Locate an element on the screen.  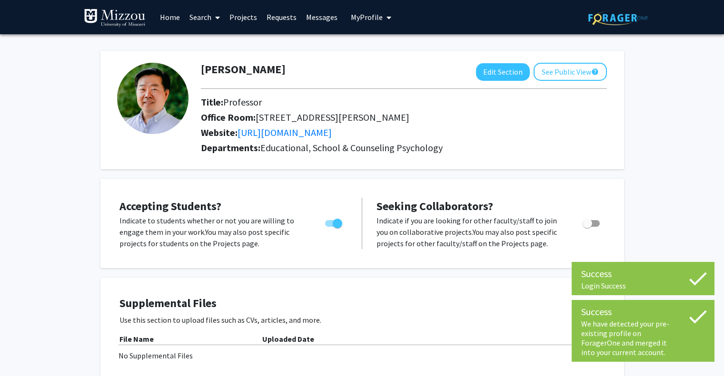
p: Indicate to students whether or not you are willing to engage them in your work. You may also pos... is located at coordinates (213, 232).